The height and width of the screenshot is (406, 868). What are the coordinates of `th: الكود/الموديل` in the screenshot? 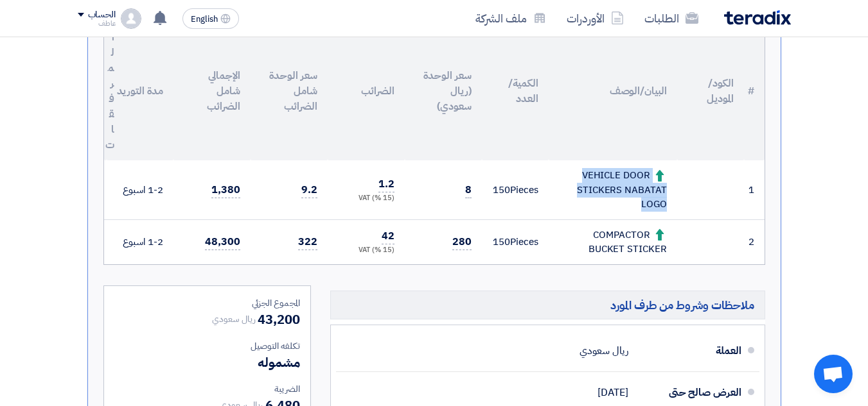 It's located at (711, 91).